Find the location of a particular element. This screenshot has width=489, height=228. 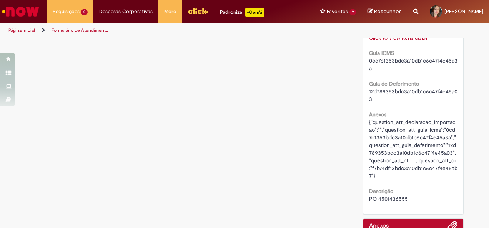

b: Anexos is located at coordinates (377, 115).